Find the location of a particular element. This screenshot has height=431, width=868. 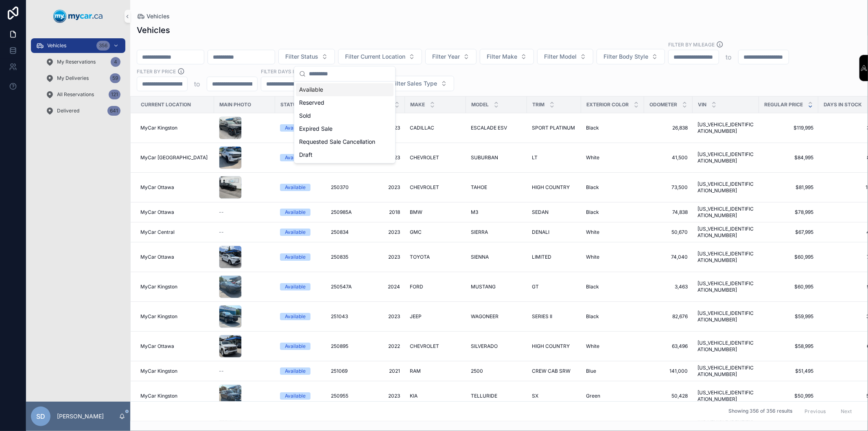

a: $59,995 is located at coordinates (789, 316).